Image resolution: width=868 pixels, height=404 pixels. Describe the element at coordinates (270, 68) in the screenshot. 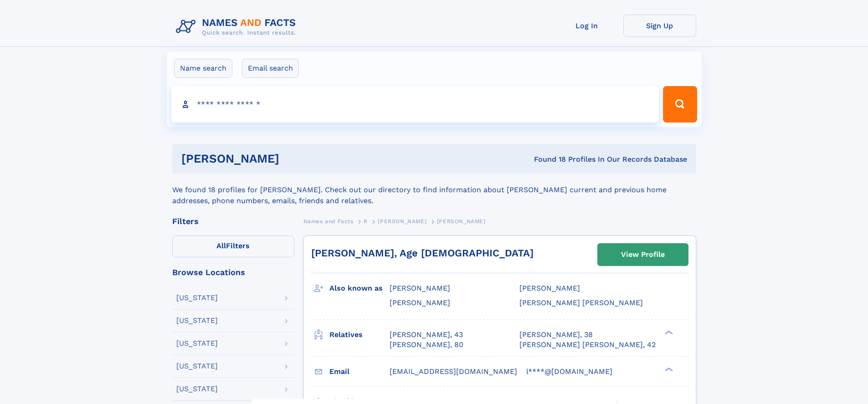

I see `label: Email search` at that location.